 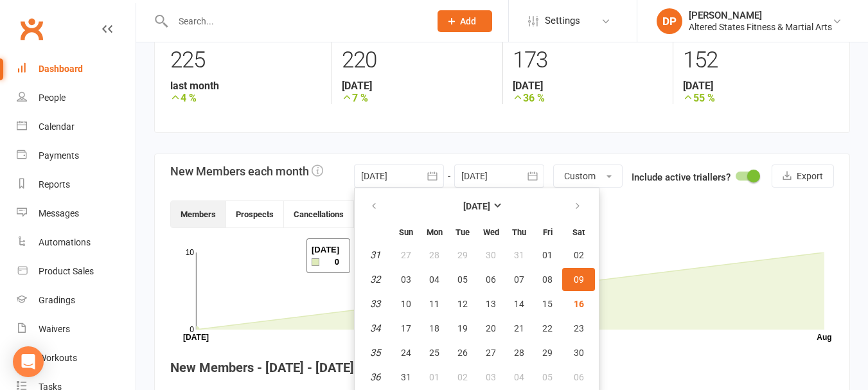 What do you see at coordinates (58, 213) in the screenshot?
I see `div: Messages` at bounding box center [58, 213].